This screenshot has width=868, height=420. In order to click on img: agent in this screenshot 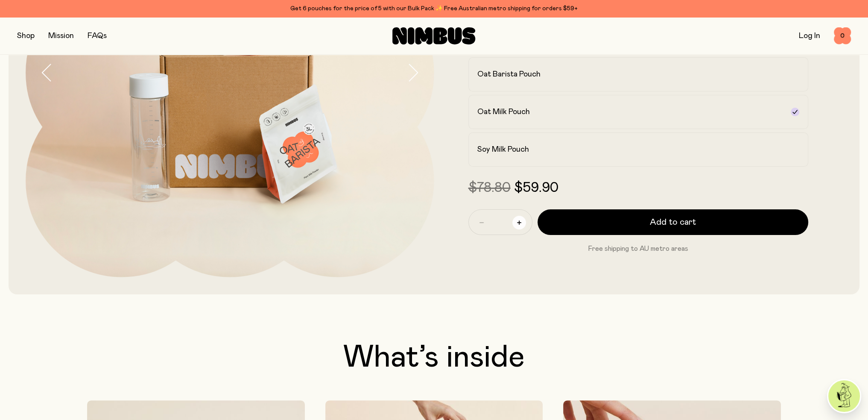, I will do `click(844, 396)`.